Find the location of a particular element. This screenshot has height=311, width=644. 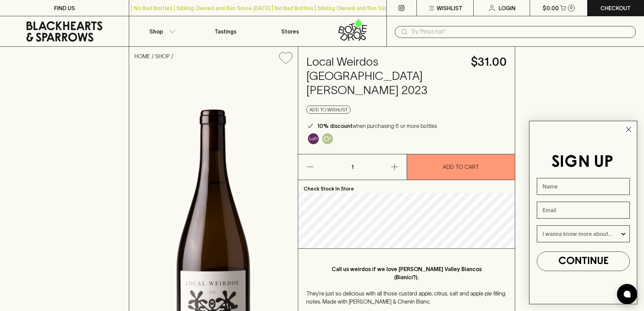

p: Tastings is located at coordinates (226, 31).